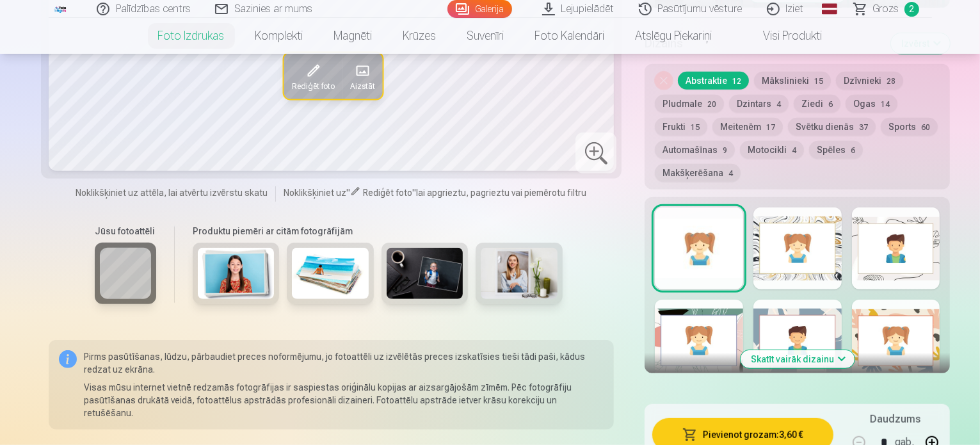  Describe the element at coordinates (570, 36) in the screenshot. I see `a: Foto kalendāri` at that location.